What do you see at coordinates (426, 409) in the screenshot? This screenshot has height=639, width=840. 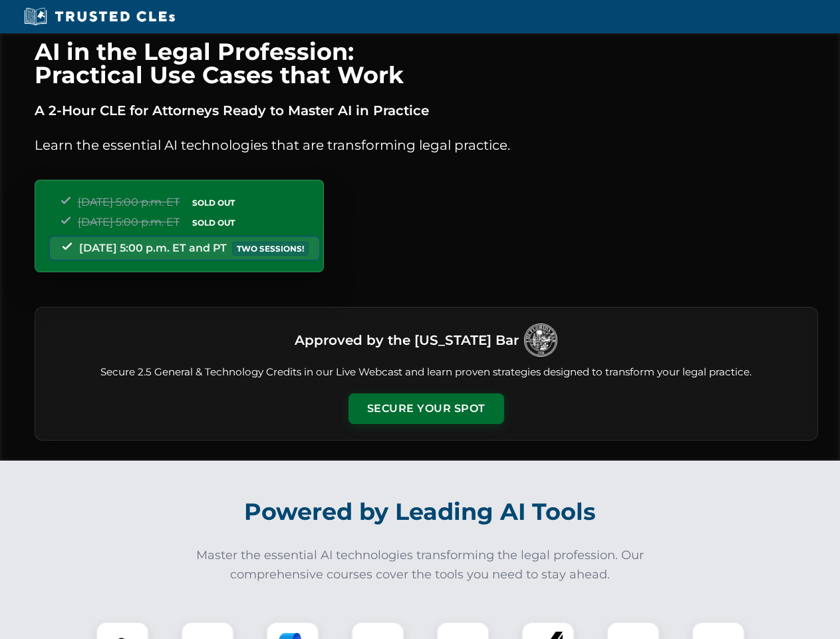 I see `button: Secure Your Spot` at bounding box center [426, 409].